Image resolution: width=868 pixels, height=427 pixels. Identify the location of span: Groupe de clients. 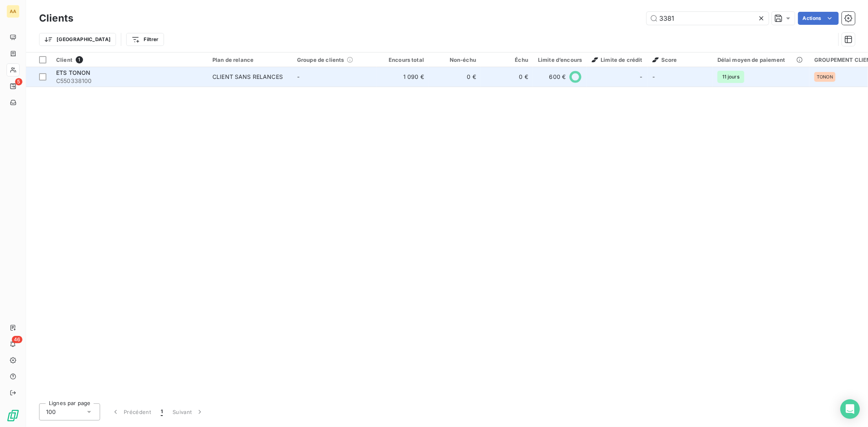
(321, 60).